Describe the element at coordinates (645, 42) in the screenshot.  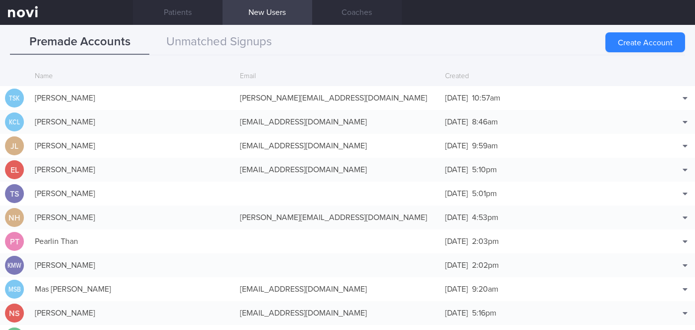
I see `button: Create Account` at that location.